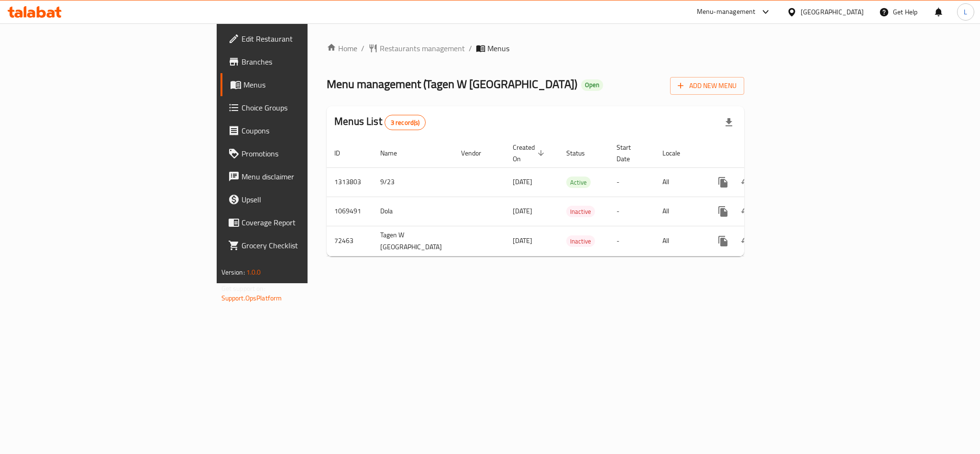 This screenshot has height=454, width=980. I want to click on span: Grocery Checklist, so click(307, 245).